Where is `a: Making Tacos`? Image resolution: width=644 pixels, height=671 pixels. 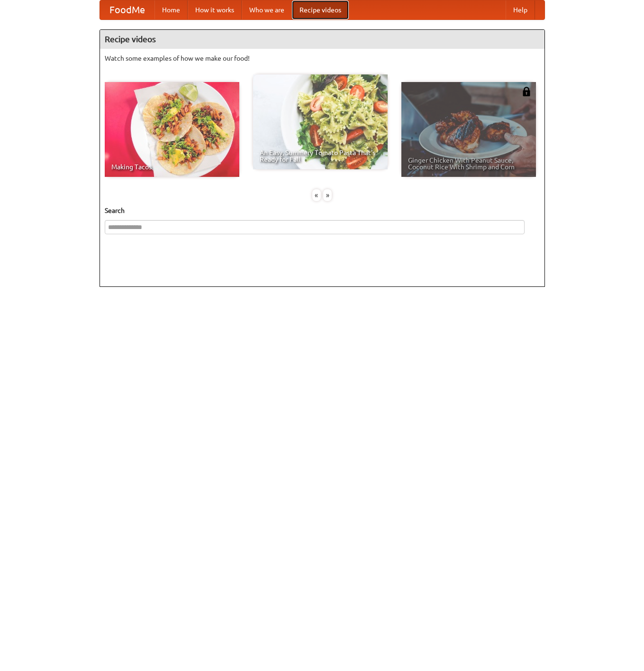
a: Making Tacos is located at coordinates (172, 129).